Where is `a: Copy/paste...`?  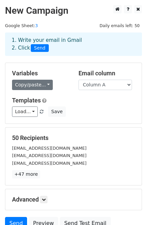 a: Copy/paste... is located at coordinates (32, 85).